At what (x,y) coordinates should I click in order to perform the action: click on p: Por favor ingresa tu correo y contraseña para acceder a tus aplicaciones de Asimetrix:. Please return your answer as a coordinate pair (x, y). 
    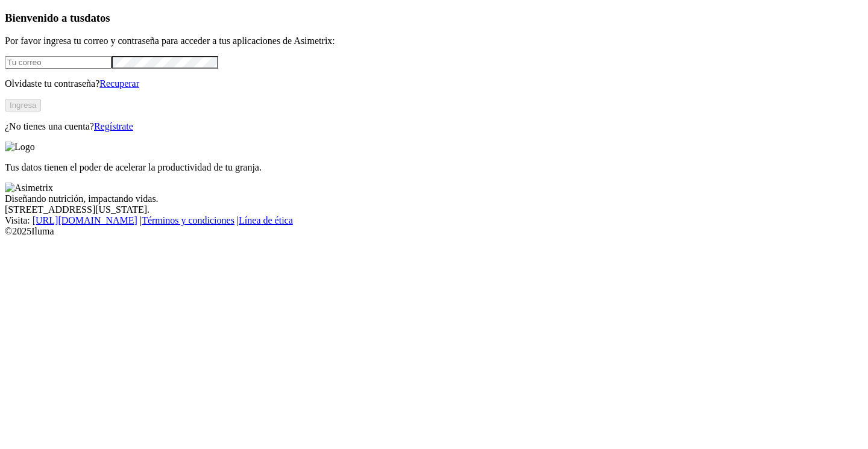
    Looking at the image, I should click on (434, 41).